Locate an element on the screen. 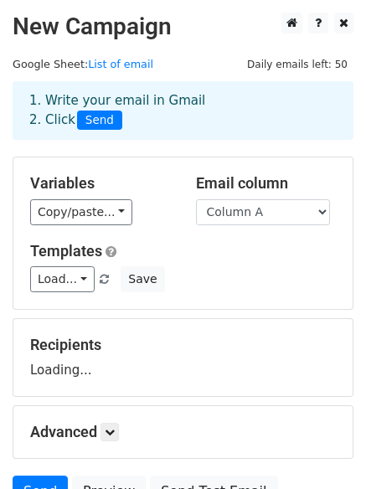  span: Daily emails left: 50 is located at coordinates (297, 64).